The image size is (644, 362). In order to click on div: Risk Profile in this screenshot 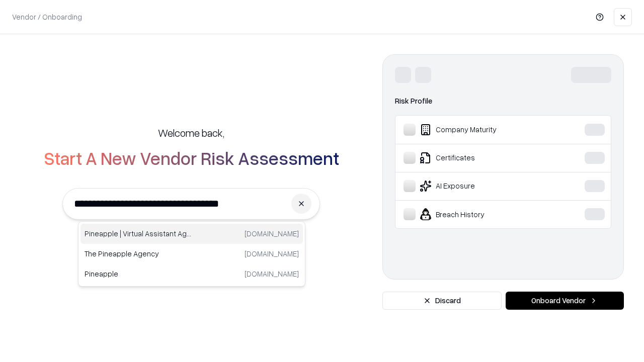, I will do `click(503, 101)`.